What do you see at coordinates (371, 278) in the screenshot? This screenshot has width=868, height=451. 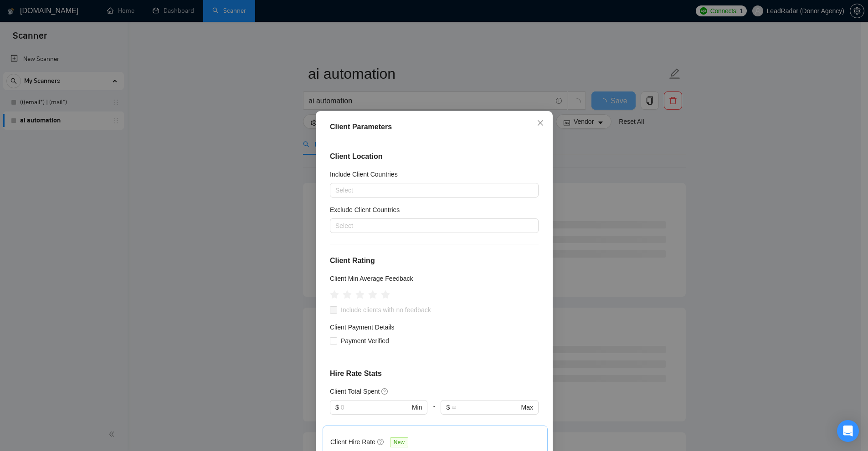 I see `h5: Client Min Average Feedback` at bounding box center [371, 278].